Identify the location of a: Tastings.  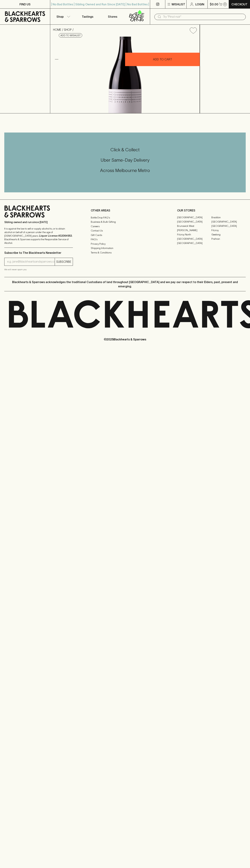
(88, 17).